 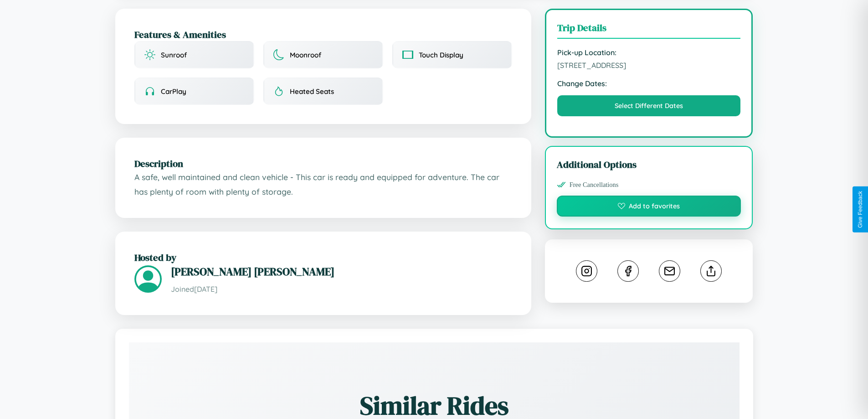 What do you see at coordinates (860, 209) in the screenshot?
I see `div: Give Feedback` at bounding box center [860, 209].